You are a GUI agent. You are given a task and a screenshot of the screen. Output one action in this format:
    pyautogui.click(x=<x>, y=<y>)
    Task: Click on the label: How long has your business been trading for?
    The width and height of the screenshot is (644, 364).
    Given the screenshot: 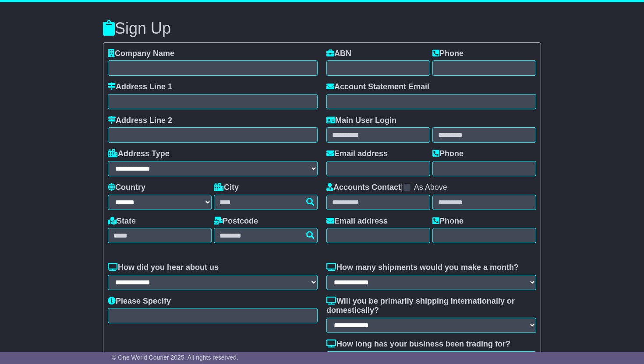 What is the action you would take?
    pyautogui.click(x=419, y=344)
    